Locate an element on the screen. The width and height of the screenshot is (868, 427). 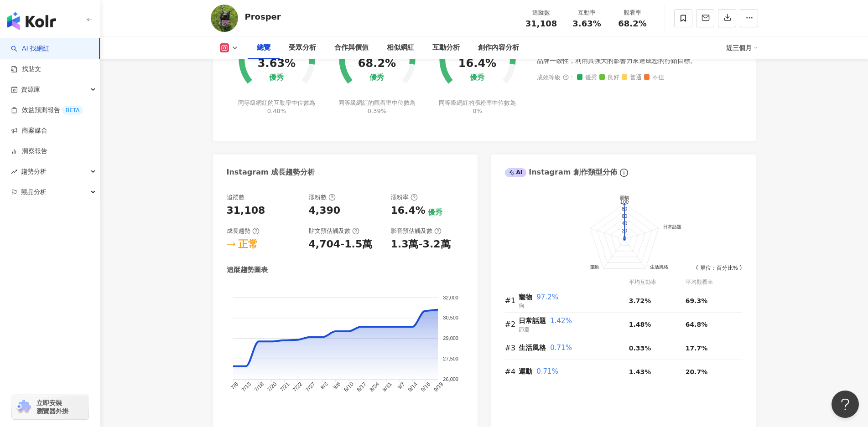
div: 觀看率 is located at coordinates (633, 13).